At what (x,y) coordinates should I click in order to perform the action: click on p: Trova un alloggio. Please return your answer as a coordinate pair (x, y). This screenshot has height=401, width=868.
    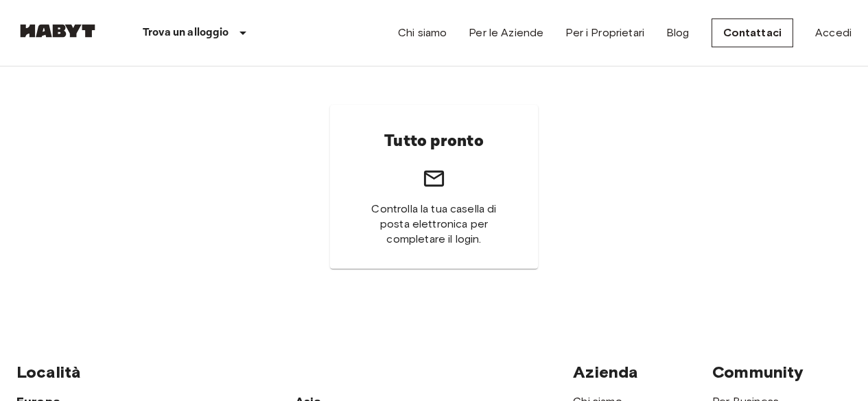
    Looking at the image, I should click on (186, 33).